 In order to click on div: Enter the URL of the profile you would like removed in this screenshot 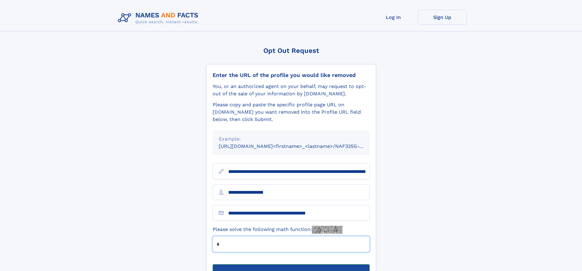, I will do `click(291, 75)`.